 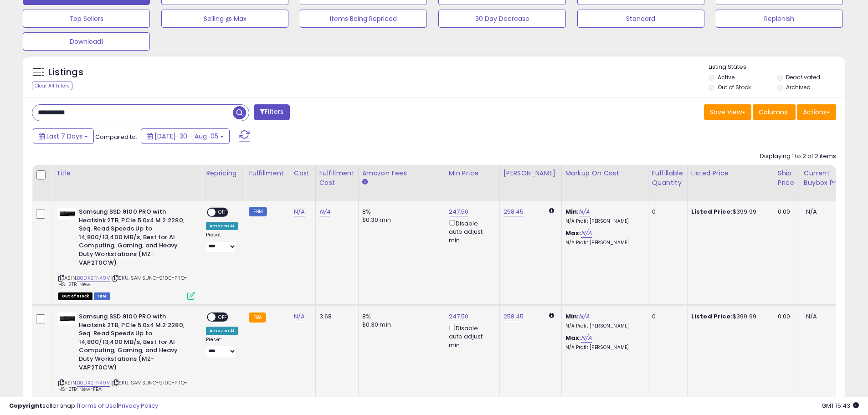 I want to click on a: Privacy Policy, so click(x=138, y=406).